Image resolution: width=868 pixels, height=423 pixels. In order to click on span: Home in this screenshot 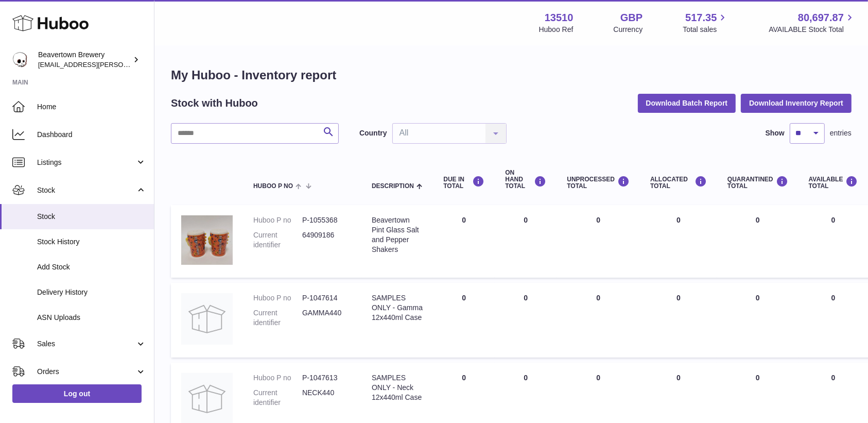, I will do `click(91, 107)`.